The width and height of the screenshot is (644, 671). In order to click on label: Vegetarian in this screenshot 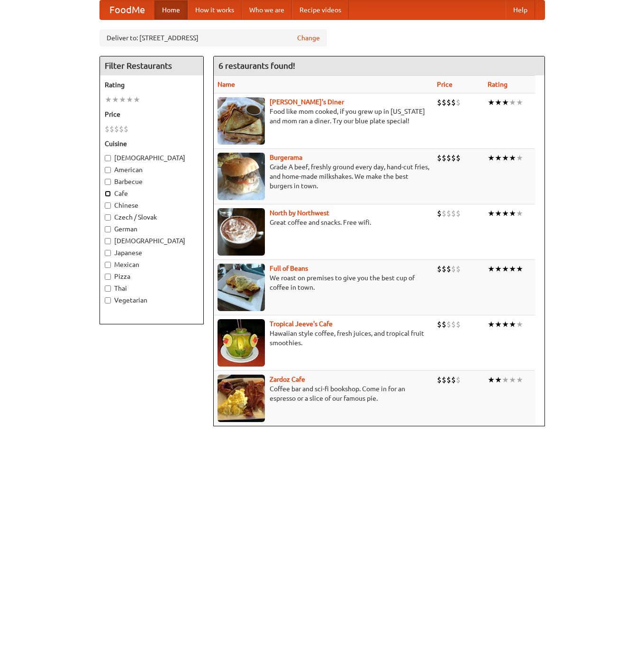, I will do `click(152, 300)`.